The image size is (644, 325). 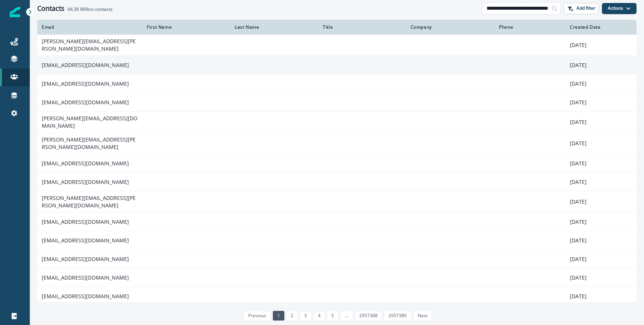 I want to click on a: Page 1 is your current page, so click(x=278, y=316).